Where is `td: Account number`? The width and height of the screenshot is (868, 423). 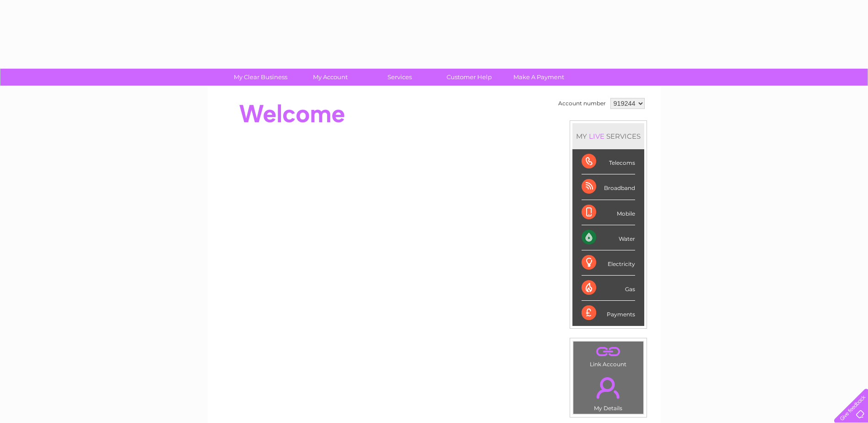
td: Account number is located at coordinates (582, 103).